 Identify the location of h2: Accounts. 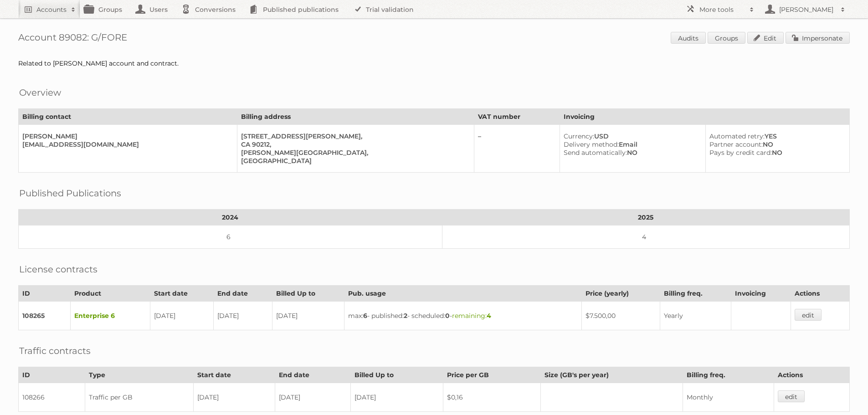
(52, 10).